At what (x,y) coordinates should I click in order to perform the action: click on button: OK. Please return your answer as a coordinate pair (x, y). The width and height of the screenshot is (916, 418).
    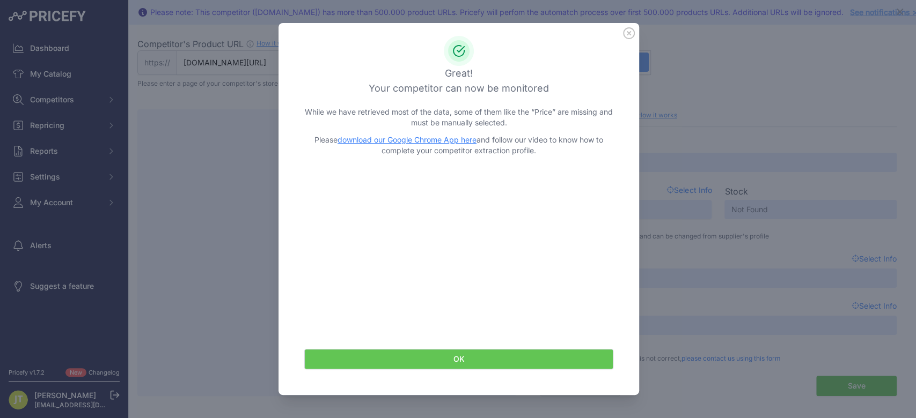
    Looking at the image, I should click on (459, 359).